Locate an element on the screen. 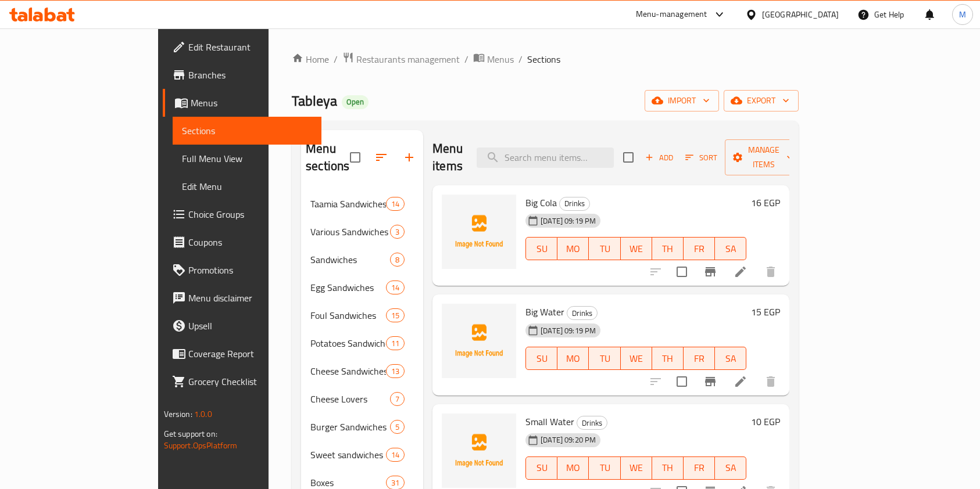 Image resolution: width=980 pixels, height=489 pixels. a: Branches is located at coordinates (243, 75).